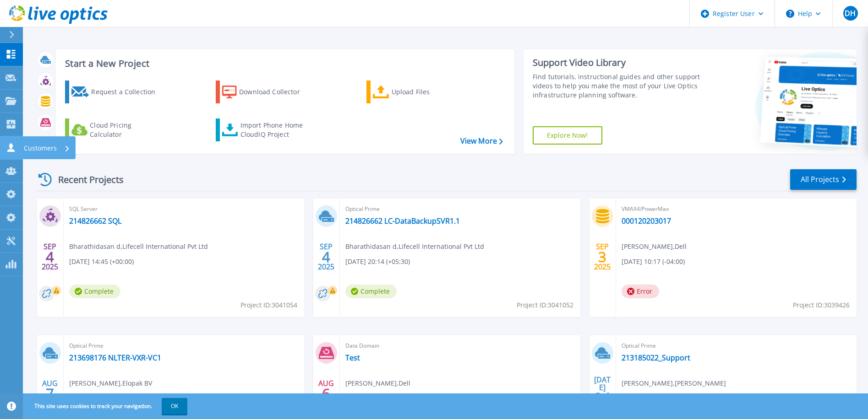  What do you see at coordinates (428, 92) in the screenshot?
I see `div: Upload Files` at bounding box center [428, 92].